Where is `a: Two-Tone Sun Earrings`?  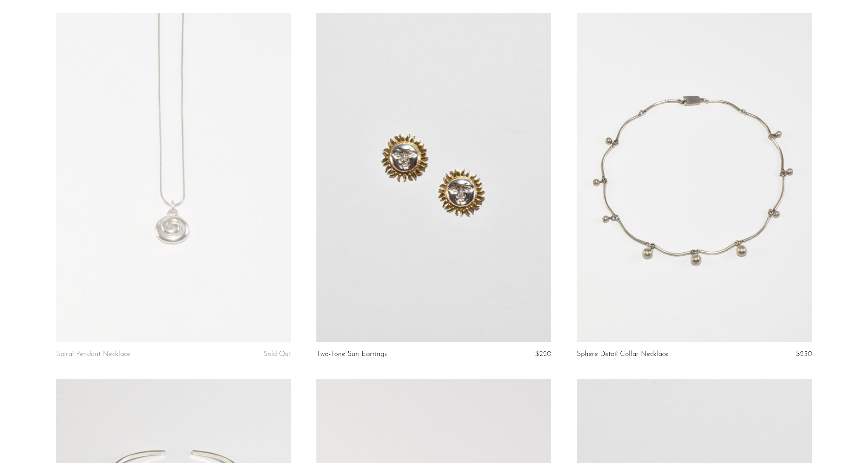 a: Two-Tone Sun Earrings is located at coordinates (351, 354).